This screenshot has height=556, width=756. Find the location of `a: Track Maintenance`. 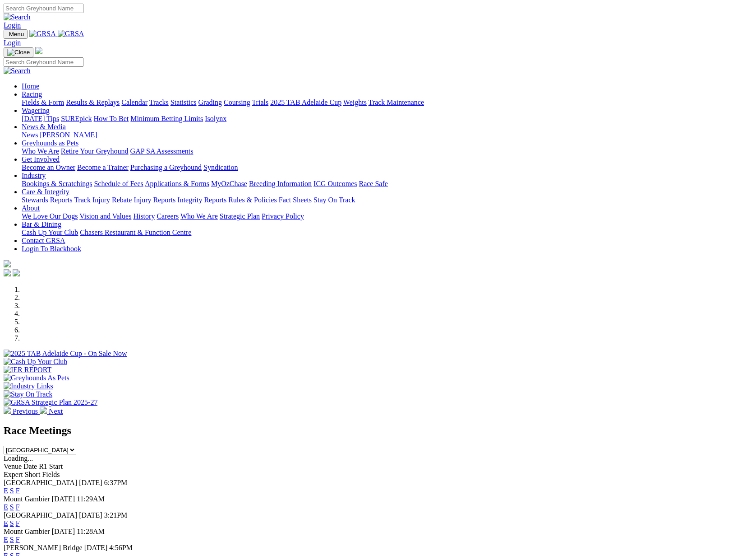

a: Track Maintenance is located at coordinates (396, 102).